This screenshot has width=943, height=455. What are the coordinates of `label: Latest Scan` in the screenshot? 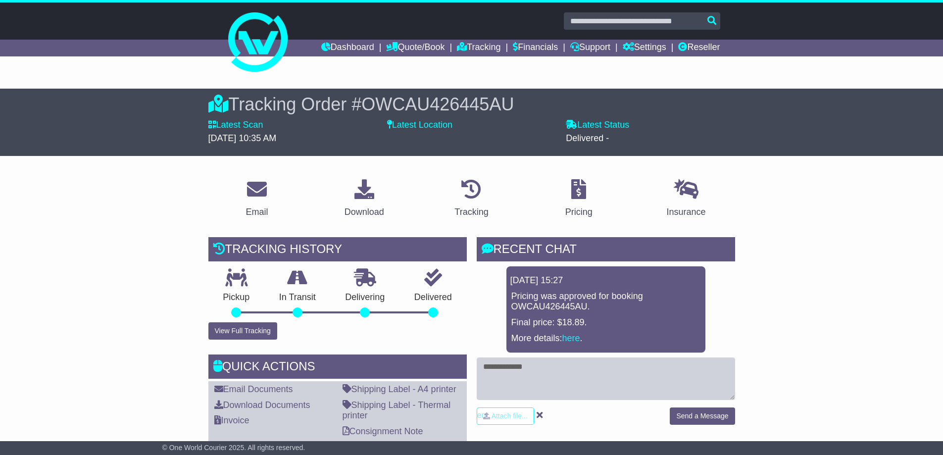 It's located at (236, 125).